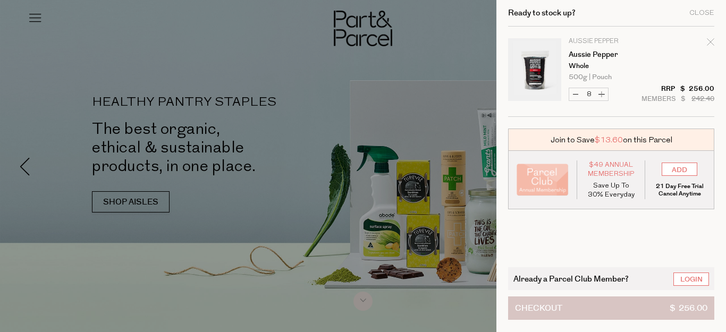  What do you see at coordinates (611, 169) in the screenshot?
I see `span: $49 Annual Membership` at bounding box center [611, 169].